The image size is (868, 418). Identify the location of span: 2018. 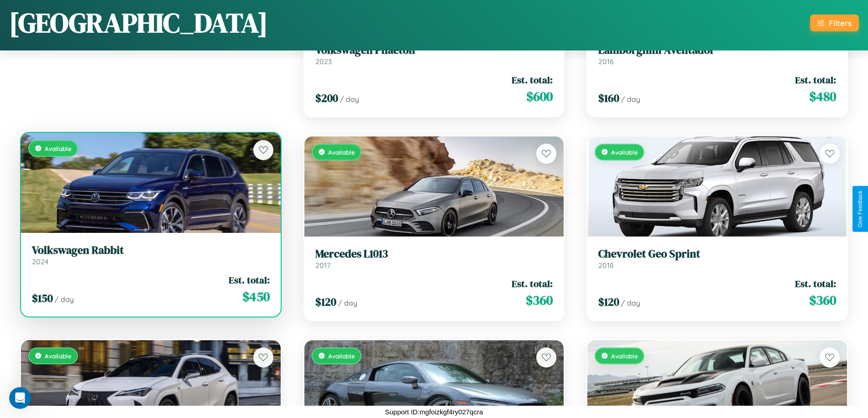
(606, 266).